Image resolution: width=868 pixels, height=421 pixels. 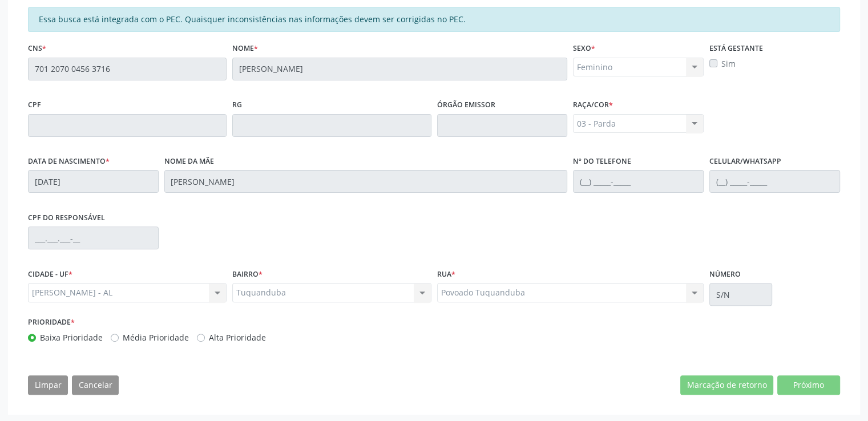 I want to click on label: BAIRRO, so click(x=247, y=274).